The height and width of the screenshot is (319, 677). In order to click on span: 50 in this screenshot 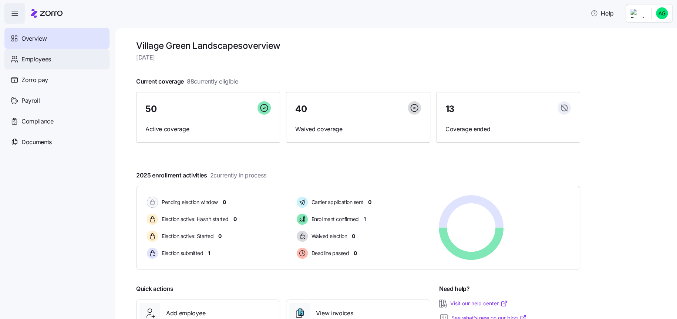, I will do `click(151, 109)`.